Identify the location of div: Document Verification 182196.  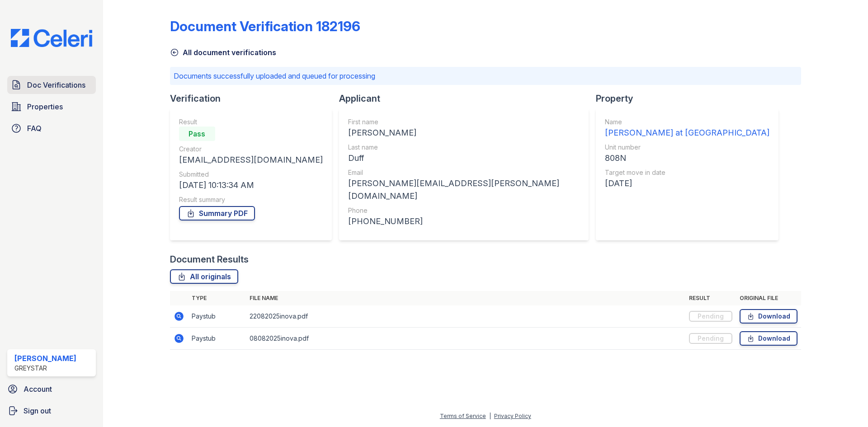
(265, 26).